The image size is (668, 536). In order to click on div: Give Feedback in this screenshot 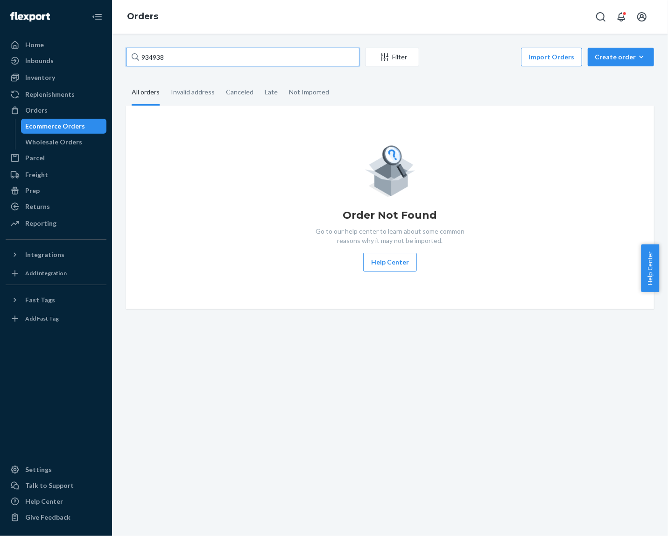, I will do `click(48, 517)`.